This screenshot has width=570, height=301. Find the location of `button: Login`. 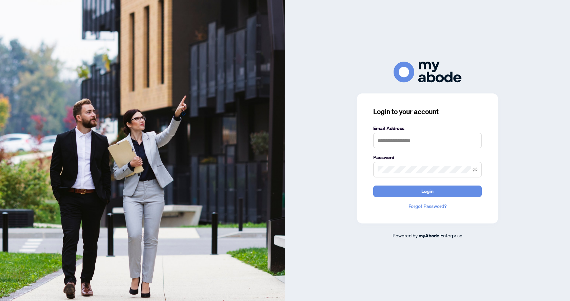

button: Login is located at coordinates (427, 192).